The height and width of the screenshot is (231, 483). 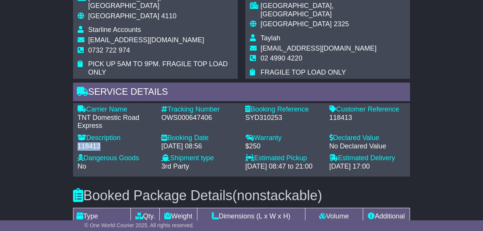 I want to click on span: 4110, so click(x=169, y=16).